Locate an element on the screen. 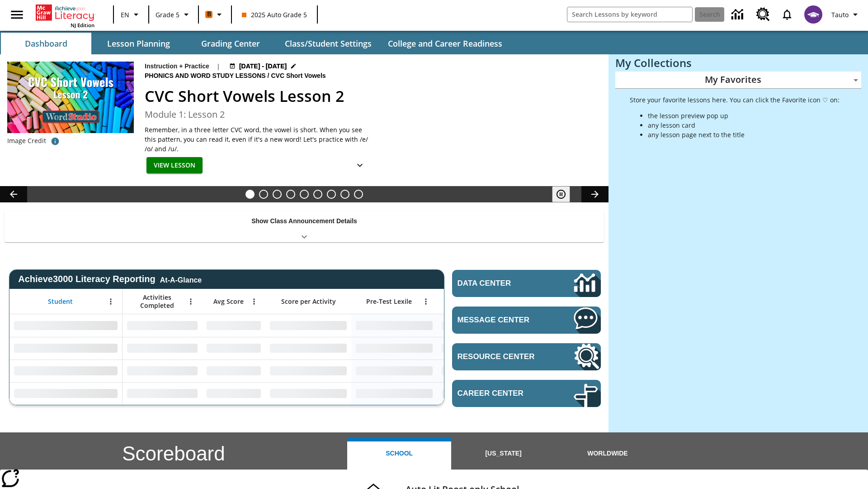  p: Instruction + Practice is located at coordinates (177, 66).